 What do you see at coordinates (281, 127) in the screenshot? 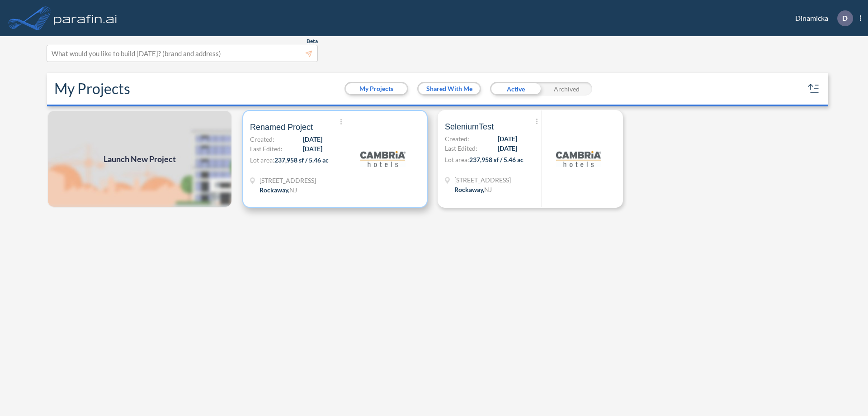
I see `span: Renamed Project` at bounding box center [281, 127].